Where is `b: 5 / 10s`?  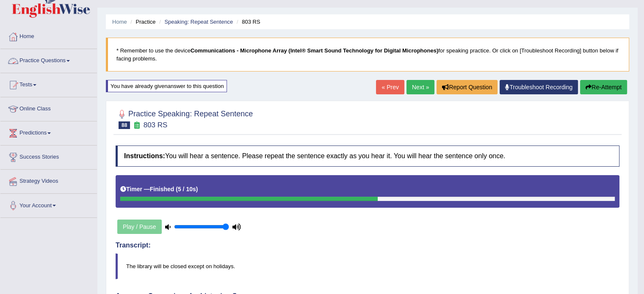
b: 5 / 10s is located at coordinates (187, 189).